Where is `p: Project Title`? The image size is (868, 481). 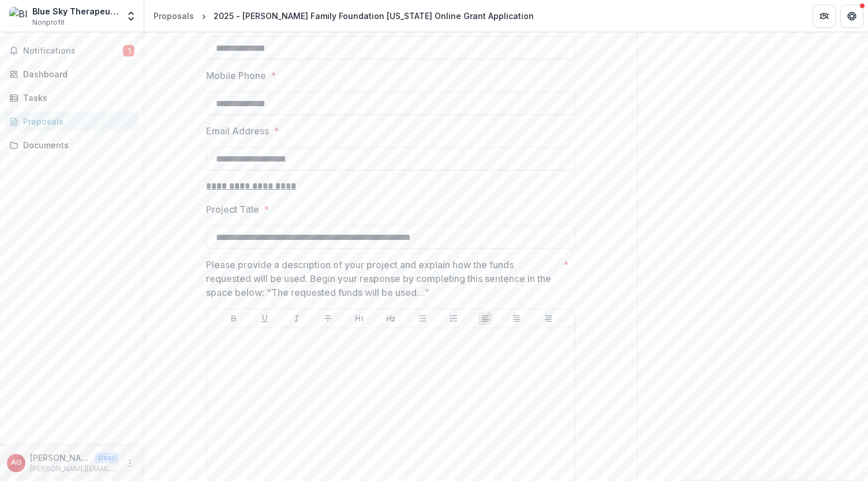 p: Project Title is located at coordinates (233, 210).